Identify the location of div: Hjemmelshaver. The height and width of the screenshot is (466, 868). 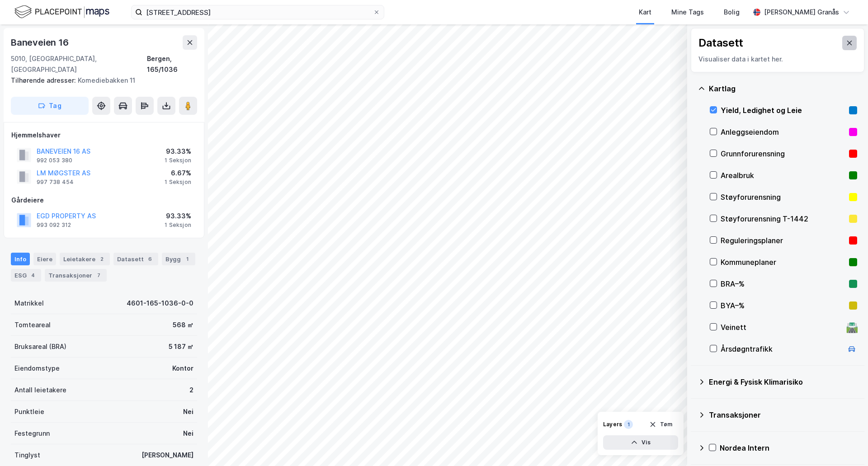
(104, 135).